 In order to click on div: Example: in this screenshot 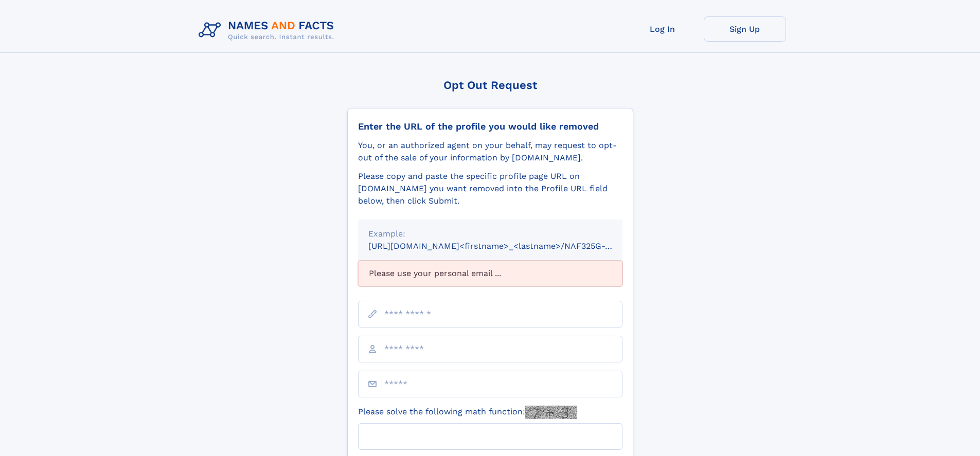, I will do `click(490, 234)`.